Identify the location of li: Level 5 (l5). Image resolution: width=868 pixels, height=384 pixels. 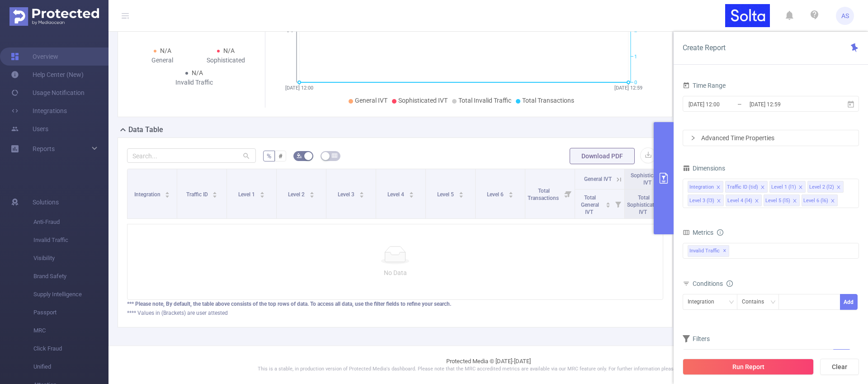
(782, 201).